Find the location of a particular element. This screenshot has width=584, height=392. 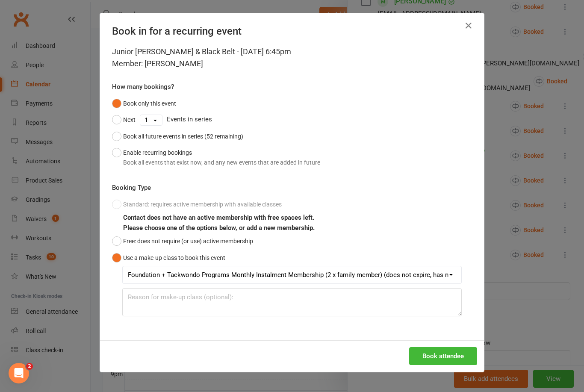

button: Next is located at coordinates (123, 120).